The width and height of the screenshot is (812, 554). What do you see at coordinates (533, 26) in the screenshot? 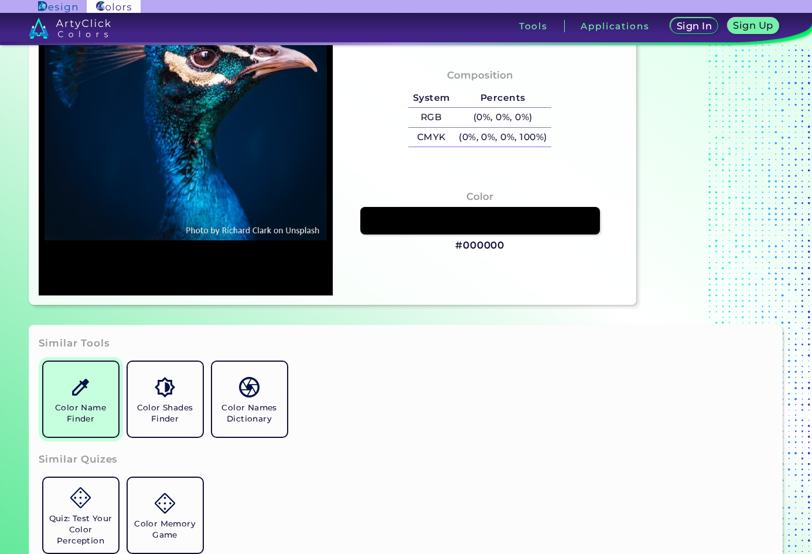
I see `h3: Tools` at bounding box center [533, 26].